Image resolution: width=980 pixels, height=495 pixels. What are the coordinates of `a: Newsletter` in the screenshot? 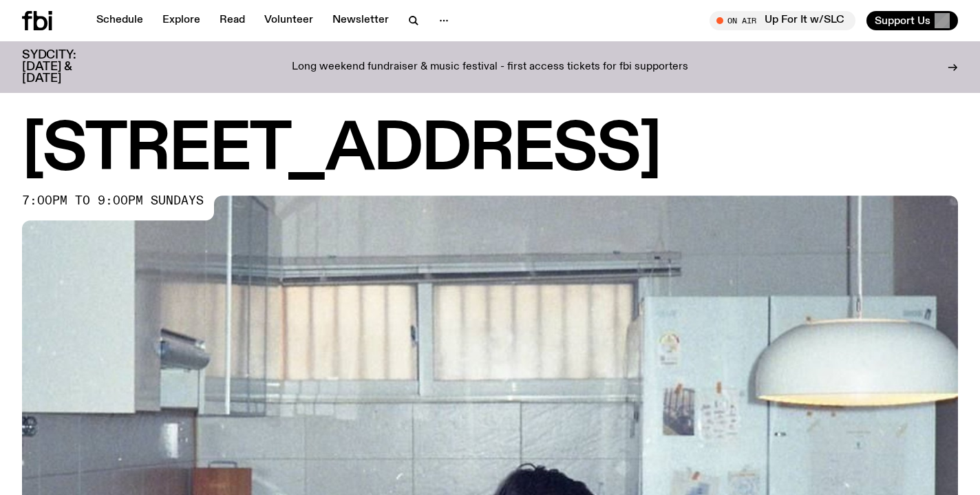 It's located at (361, 21).